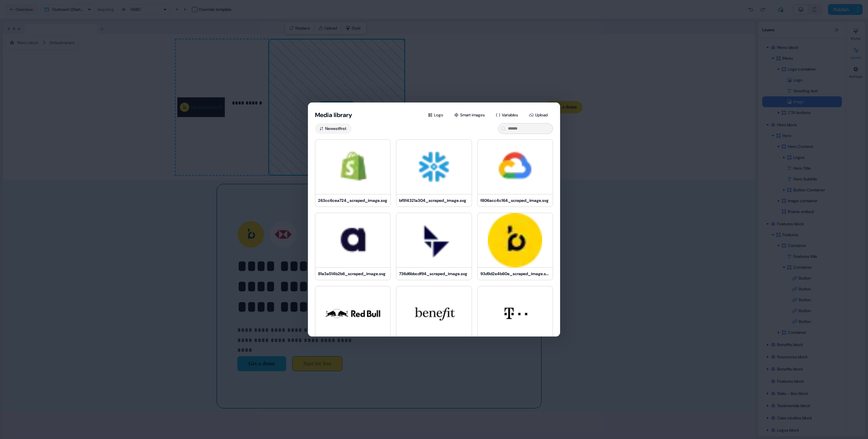 Image resolution: width=868 pixels, height=439 pixels. What do you see at coordinates (515, 240) in the screenshot?
I see `img: 93d9d2e4b60e_scraped_image.svg` at bounding box center [515, 240].